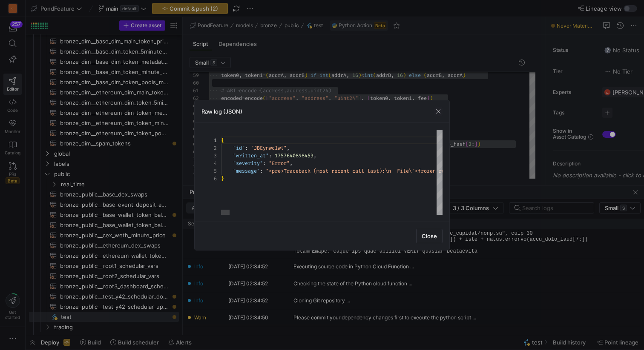 This screenshot has width=644, height=350. I want to click on div: 2, so click(209, 148).